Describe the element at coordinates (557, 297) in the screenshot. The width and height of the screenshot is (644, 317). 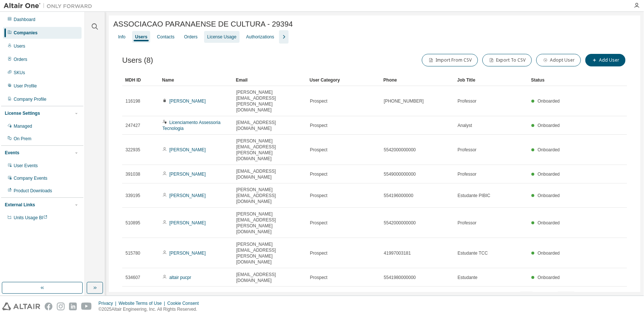
I see `span: Page n.` at that location.